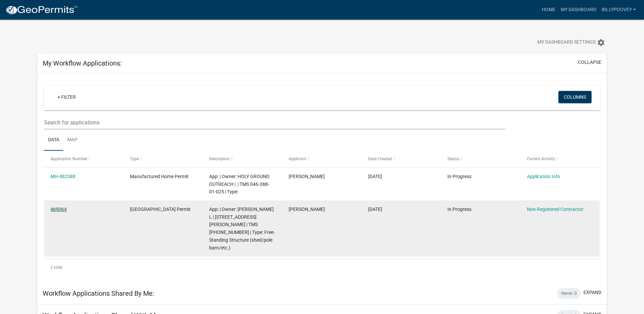  Describe the element at coordinates (67, 97) in the screenshot. I see `a: + Filter` at that location.